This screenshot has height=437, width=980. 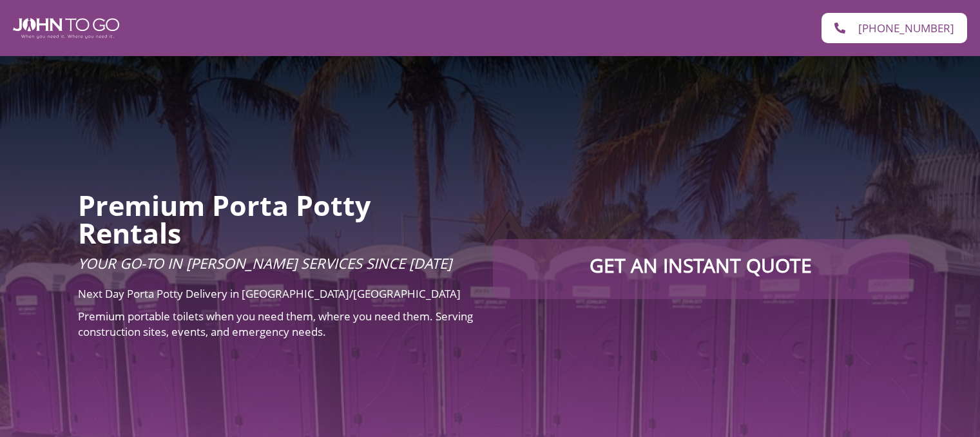 I want to click on img: John To Go, so click(x=66, y=28).